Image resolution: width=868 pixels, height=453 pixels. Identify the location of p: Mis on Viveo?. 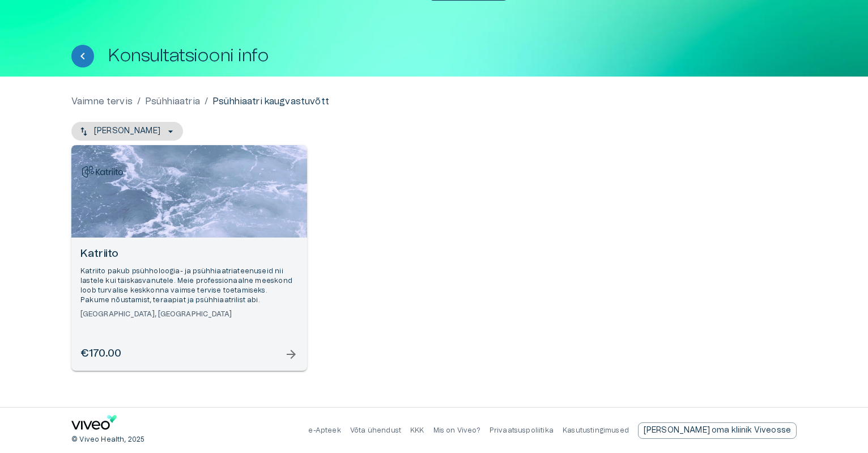
(457, 430).